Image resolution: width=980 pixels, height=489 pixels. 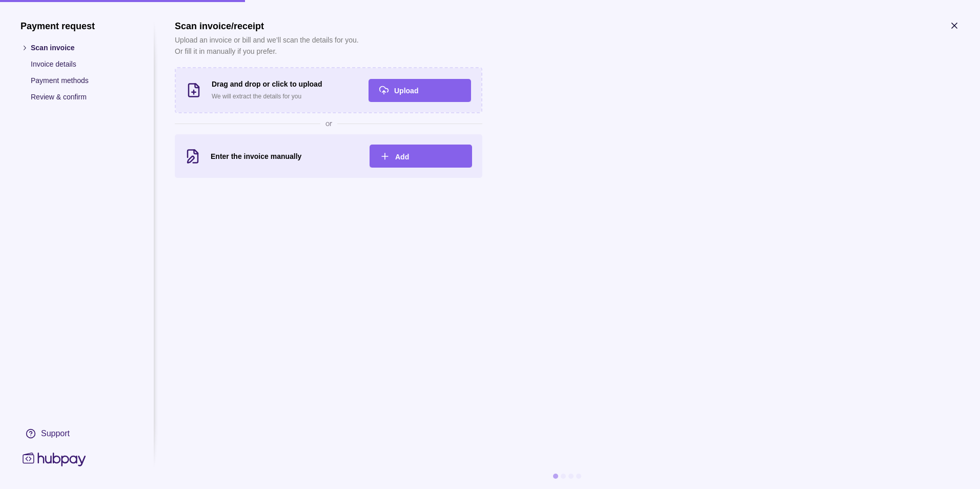 I want to click on div: Support, so click(x=55, y=434).